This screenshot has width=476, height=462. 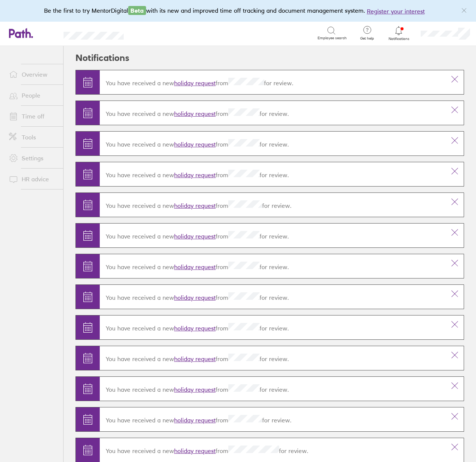 What do you see at coordinates (332, 38) in the screenshot?
I see `span: Employee search` at bounding box center [332, 38].